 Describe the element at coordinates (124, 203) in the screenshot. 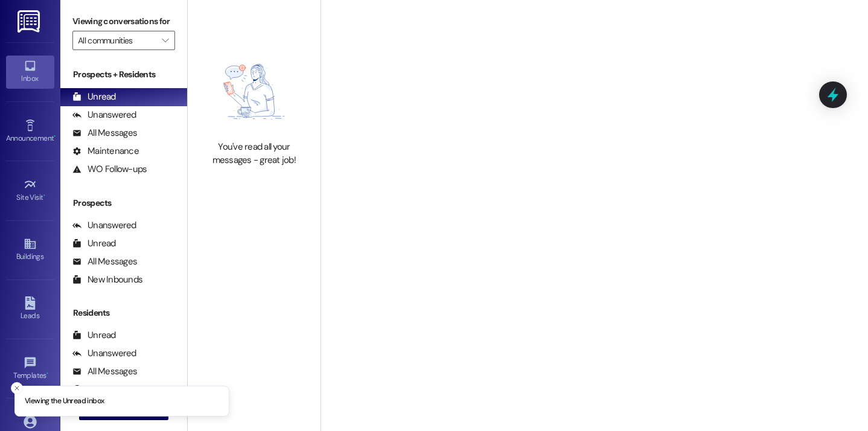

I see `div: Prospects` at that location.